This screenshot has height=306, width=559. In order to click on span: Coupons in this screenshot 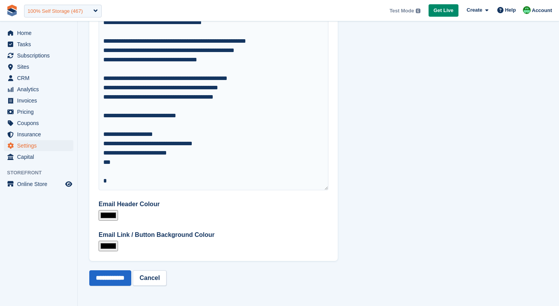, I will do `click(40, 123)`.